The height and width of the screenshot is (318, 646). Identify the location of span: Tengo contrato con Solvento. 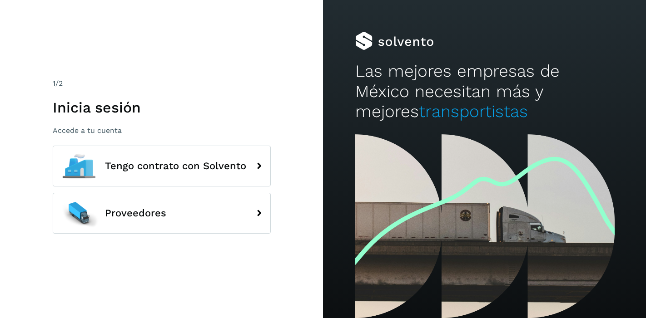
(175, 166).